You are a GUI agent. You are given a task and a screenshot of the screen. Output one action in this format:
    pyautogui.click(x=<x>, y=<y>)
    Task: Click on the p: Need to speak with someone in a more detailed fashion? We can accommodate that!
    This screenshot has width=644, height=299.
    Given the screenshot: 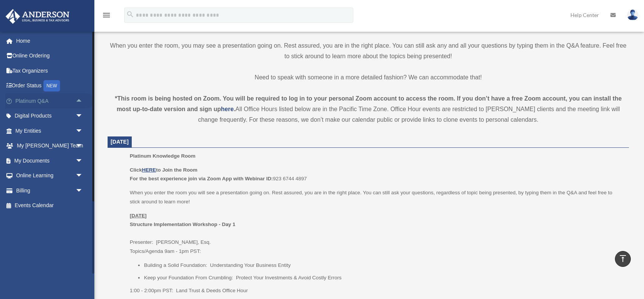 What is the action you would take?
    pyautogui.click(x=367, y=78)
    